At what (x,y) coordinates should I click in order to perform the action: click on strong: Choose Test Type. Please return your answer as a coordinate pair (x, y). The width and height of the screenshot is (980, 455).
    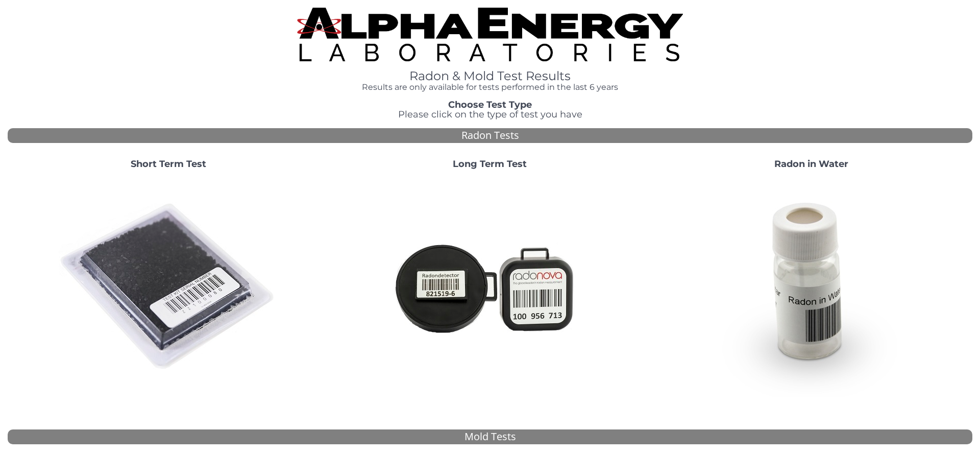
    Looking at the image, I should click on (490, 105).